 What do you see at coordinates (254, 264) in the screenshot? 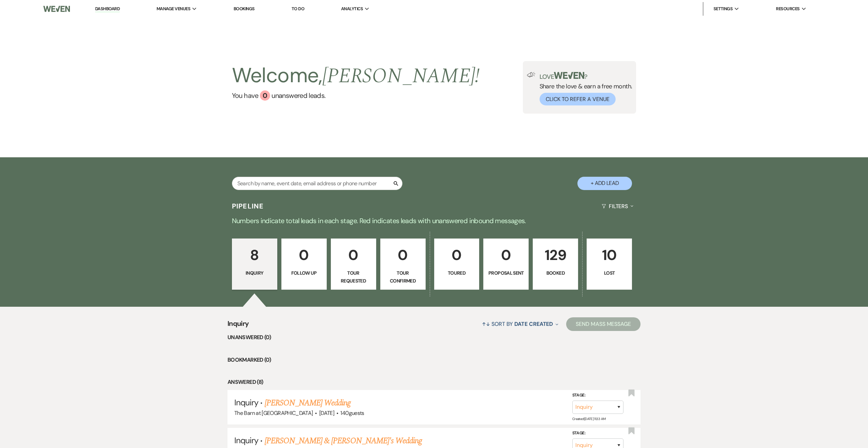
I see `a: 8Inquiry` at bounding box center [254, 264].